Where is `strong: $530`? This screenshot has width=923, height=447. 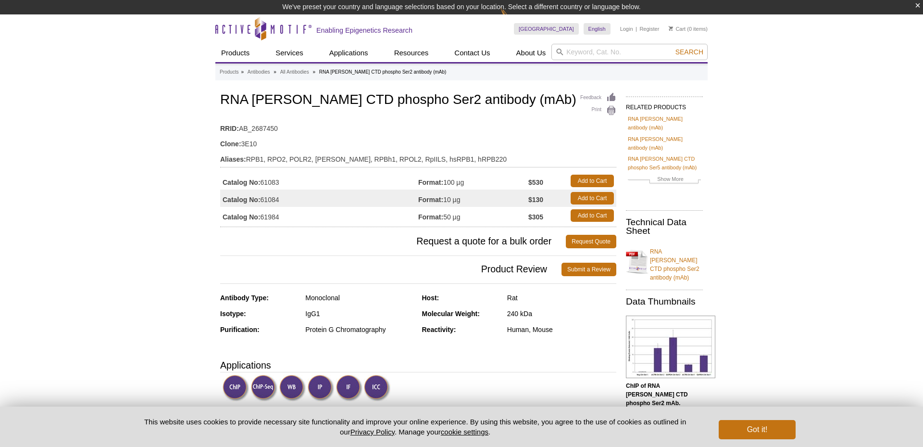 strong: $530 is located at coordinates (535, 182).